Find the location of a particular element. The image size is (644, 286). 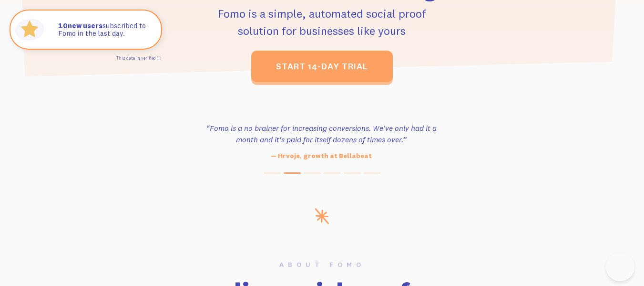

a: start 14-day trial is located at coordinates (322, 66).